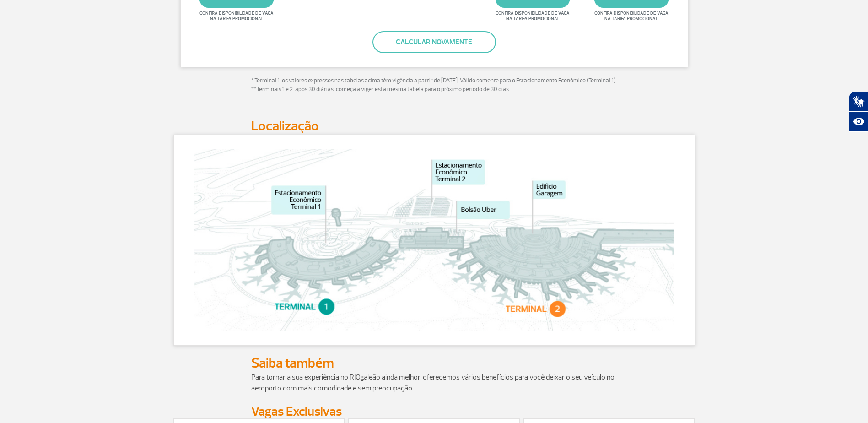 The width and height of the screenshot is (868, 423). Describe the element at coordinates (434, 383) in the screenshot. I see `p: Para tornar a sua experiência no RIOgaleão ainda melhor, oferecemos vários benefícios para você d...` at that location.